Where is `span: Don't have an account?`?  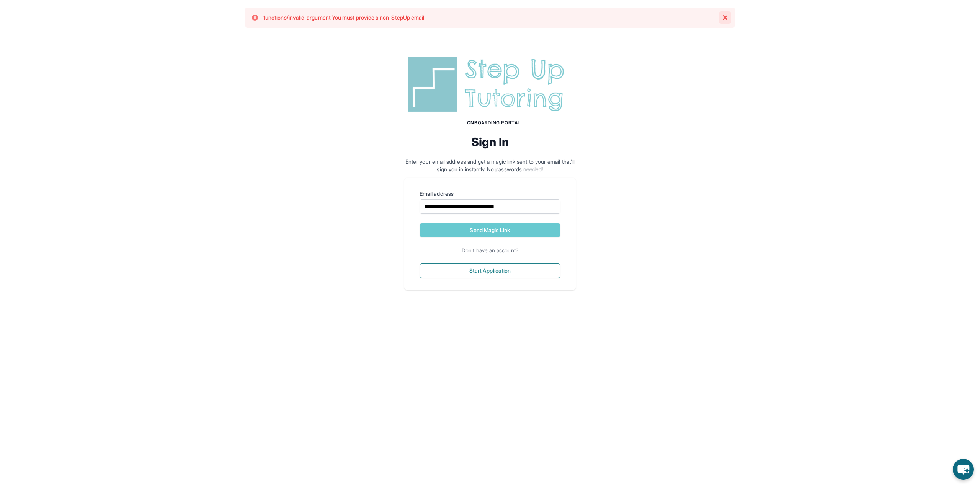
span: Don't have an account? is located at coordinates (490, 250).